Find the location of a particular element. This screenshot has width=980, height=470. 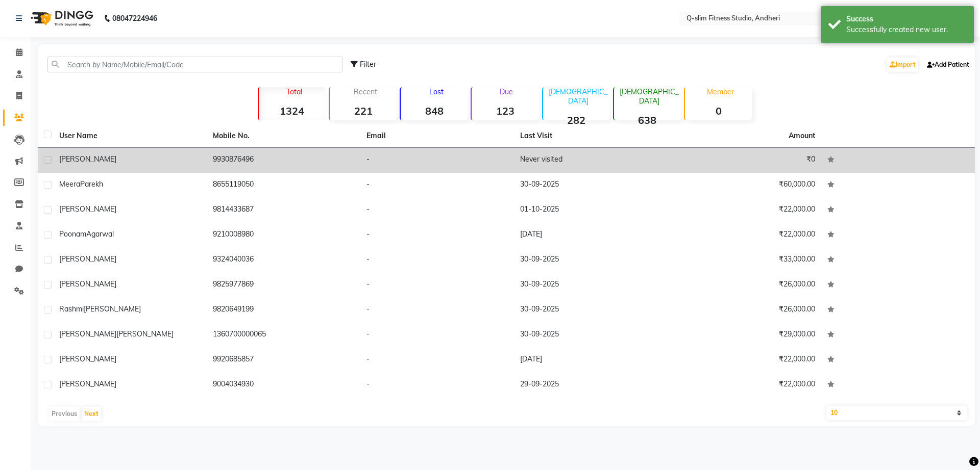

th: Last Visit is located at coordinates (590, 136).